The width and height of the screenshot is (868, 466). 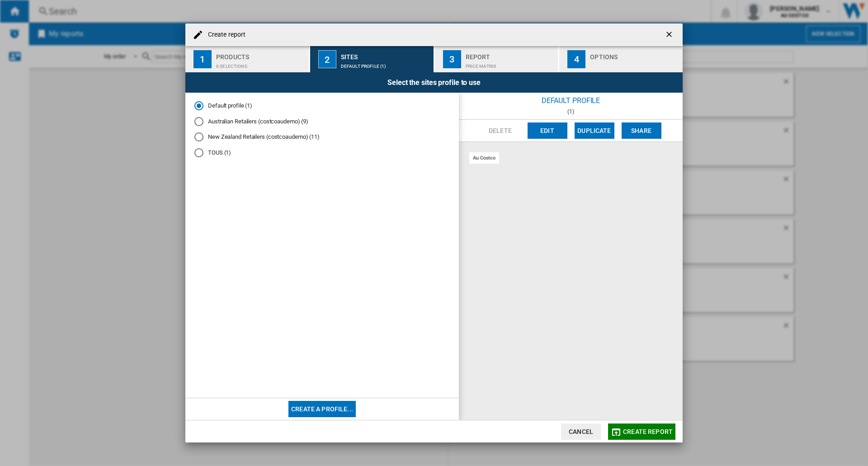 What do you see at coordinates (497, 59) in the screenshot?
I see `button: 3 Report Price Matrix` at bounding box center [497, 59].